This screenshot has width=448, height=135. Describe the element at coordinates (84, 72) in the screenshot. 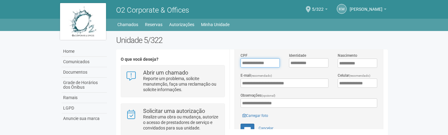

I see `a: Documentos` at that location.